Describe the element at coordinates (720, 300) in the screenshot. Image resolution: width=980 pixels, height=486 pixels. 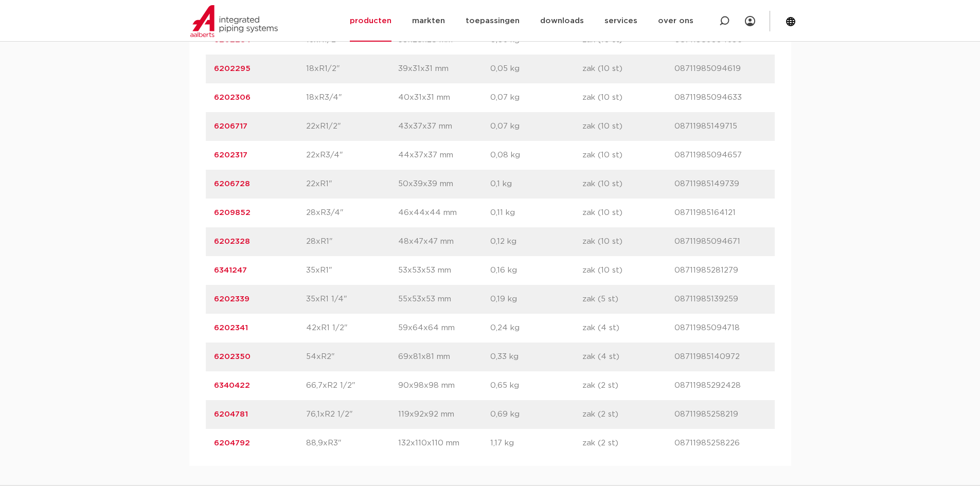
I see `p: 08711985139259` at that location.